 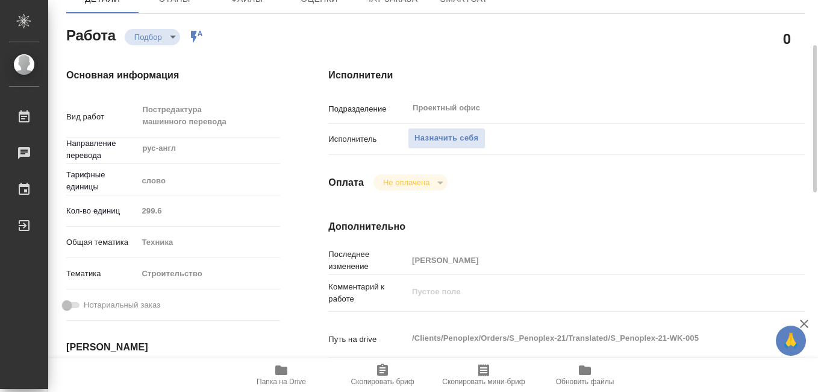 What do you see at coordinates (368, 109) in the screenshot?
I see `p: Подразделение` at bounding box center [368, 109].